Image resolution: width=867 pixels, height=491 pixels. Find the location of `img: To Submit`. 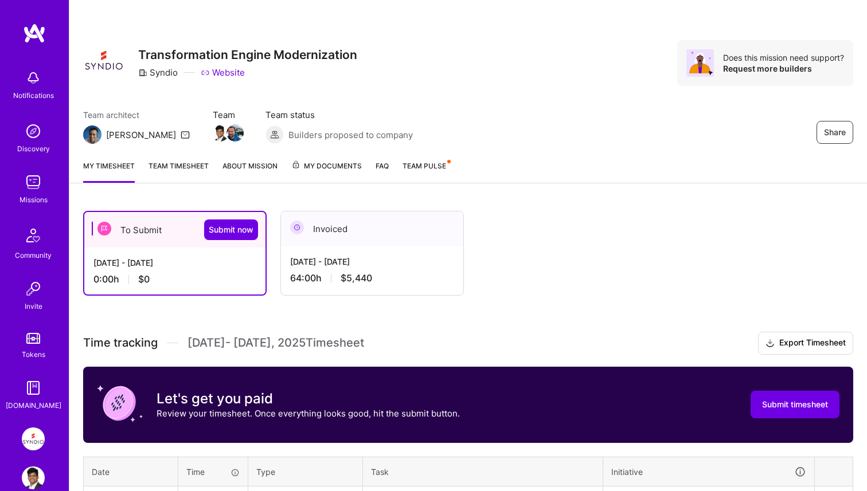

img: To Submit is located at coordinates (104, 229).